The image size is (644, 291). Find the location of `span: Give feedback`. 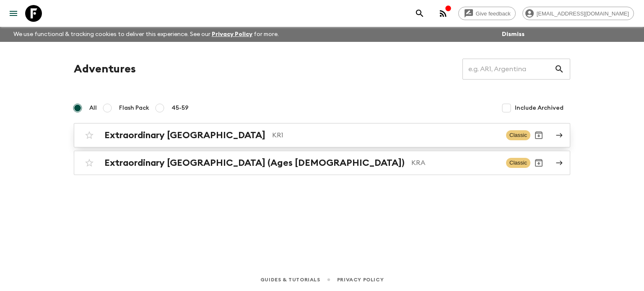

span: Give feedback is located at coordinates (493, 13).